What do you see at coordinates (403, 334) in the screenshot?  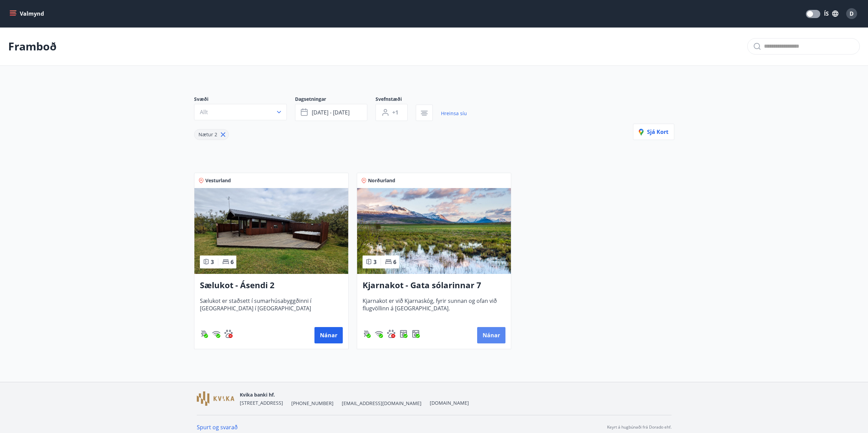 I see `img: hddCLTAnxqFUMr1fxmbGG8zWilo2syolR0f9UjPn.svg` at bounding box center [403, 334].